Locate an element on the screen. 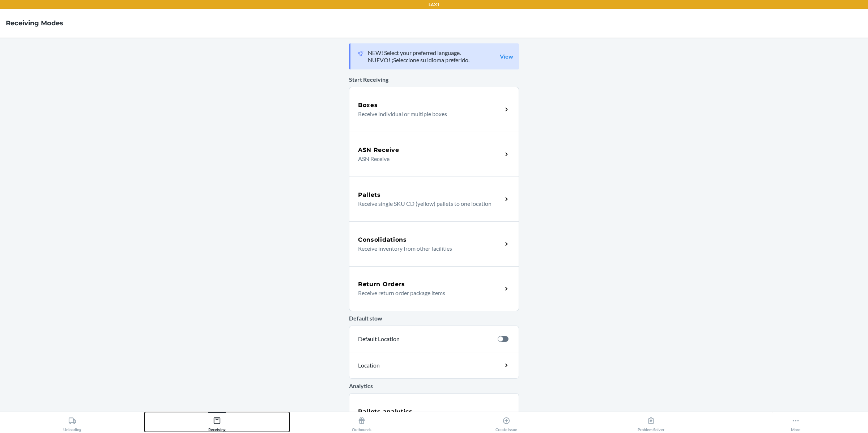 Image resolution: width=868 pixels, height=433 pixels. h5: Consolidations is located at coordinates (382, 240).